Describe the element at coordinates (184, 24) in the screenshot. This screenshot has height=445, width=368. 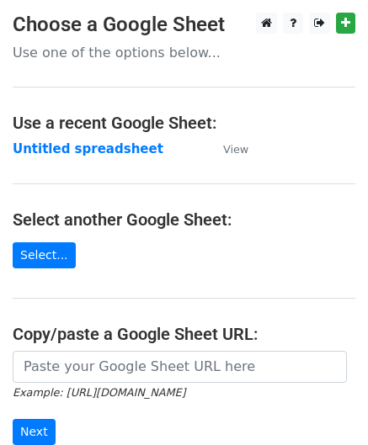
I see `h3: Choose a Google Sheet` at that location.